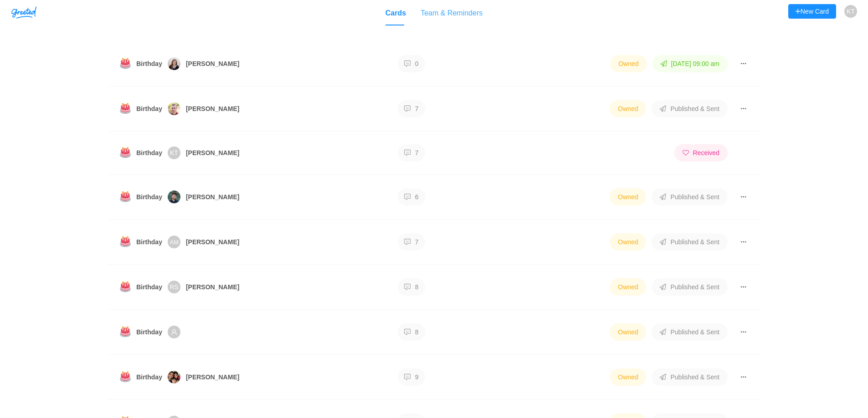 This screenshot has height=418, width=868. What do you see at coordinates (174, 64) in the screenshot?
I see `img: jubili%2Fstrategyn.com%2FJMOP6vOZcIXnOEiQzf3oXqJLmIB2-4599f4cb436b4295b740a77315be275e` at bounding box center [174, 64].